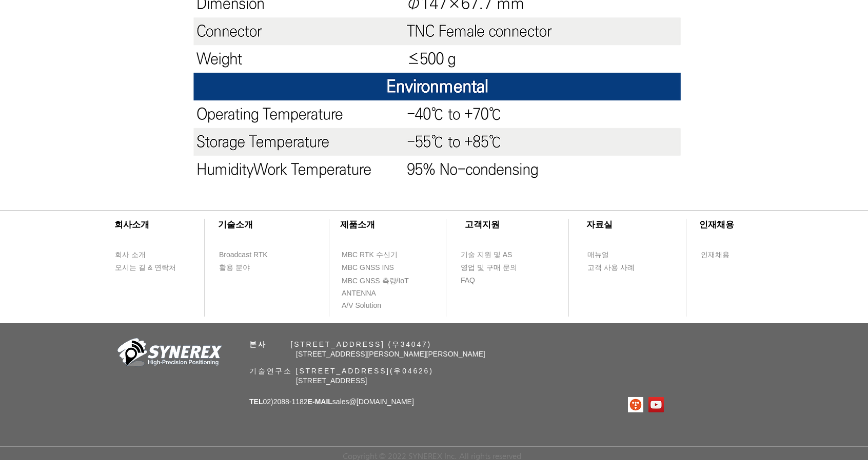  What do you see at coordinates (656, 405) in the screenshot?
I see `a: 유튜브 사회 아이콘` at bounding box center [656, 405].